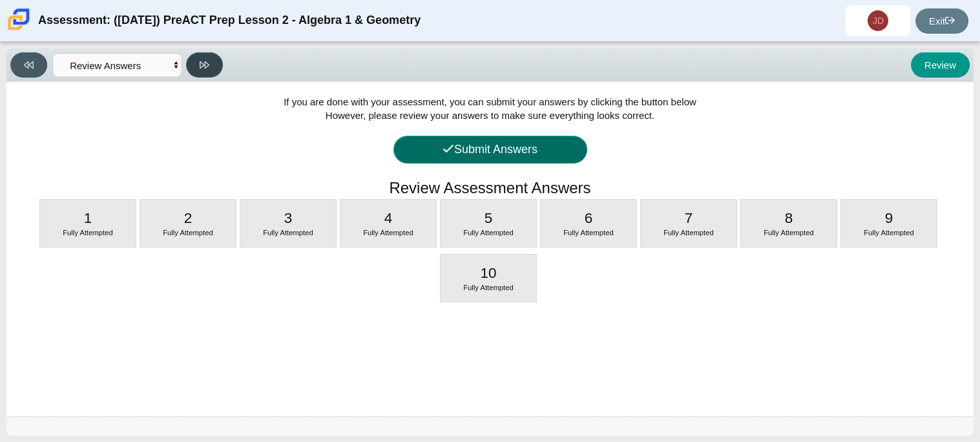 This screenshot has height=442, width=980. I want to click on button: Review, so click(939, 65).